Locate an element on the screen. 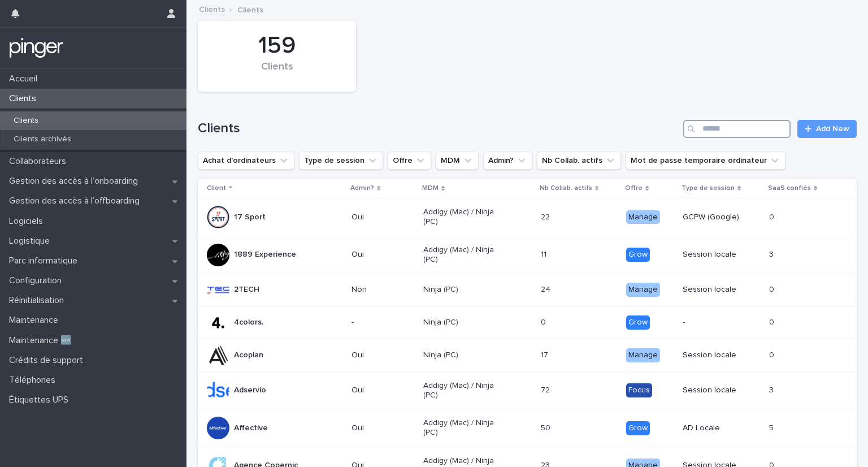 The image size is (868, 467). button: Offre is located at coordinates (409, 160).